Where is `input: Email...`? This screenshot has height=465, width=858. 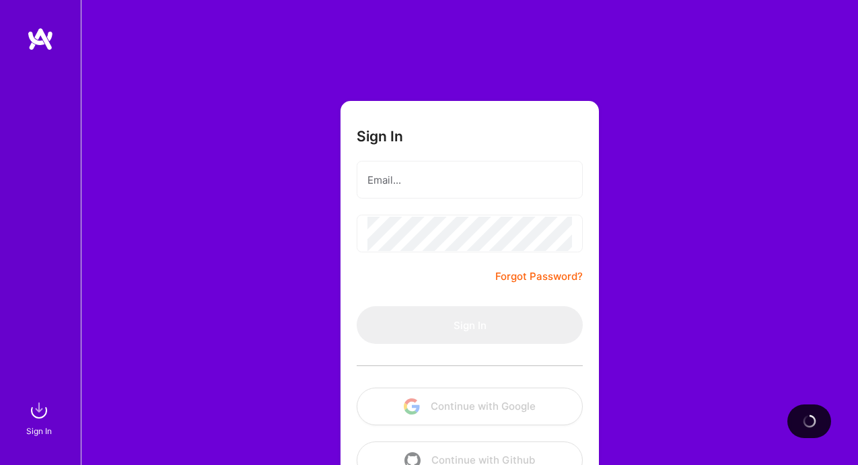 input: Email... is located at coordinates (470, 180).